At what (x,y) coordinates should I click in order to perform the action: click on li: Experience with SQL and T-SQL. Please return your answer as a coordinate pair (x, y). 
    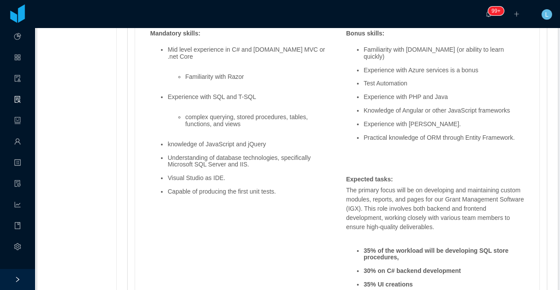
    Looking at the image, I should click on (248, 97).